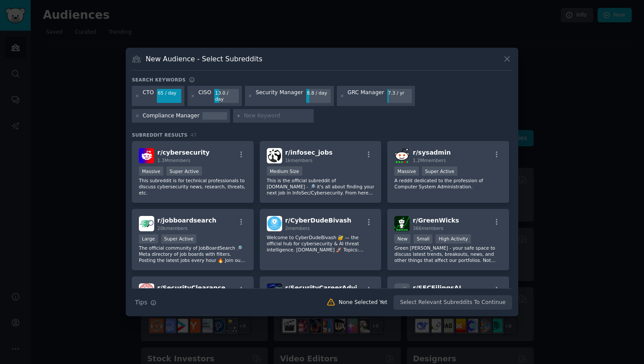 This screenshot has width=644, height=364. Describe the element at coordinates (148, 96) in the screenshot. I see `div: CTO` at that location.